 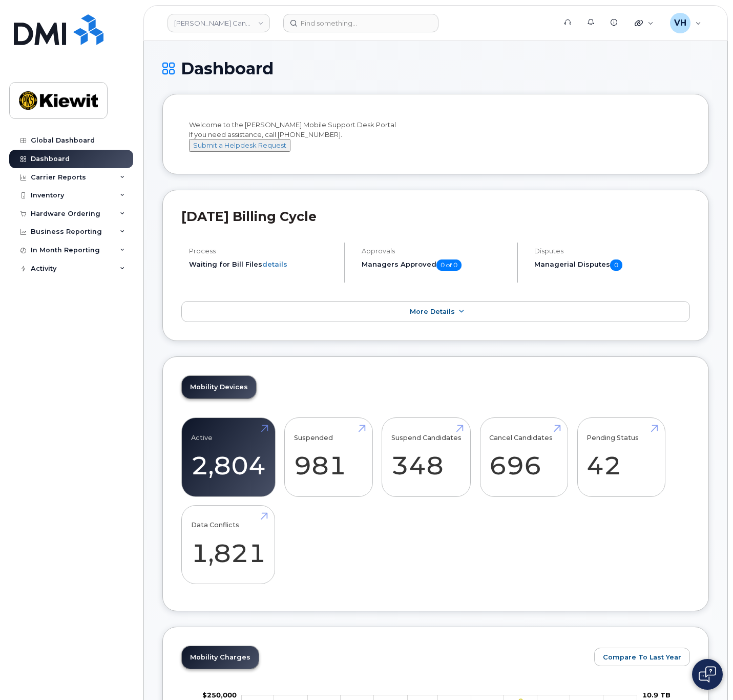 What do you see at coordinates (707, 674) in the screenshot?
I see `img: Open chat` at bounding box center [707, 674].